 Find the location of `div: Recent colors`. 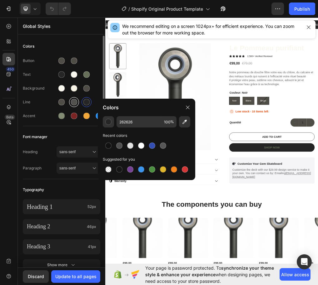

div: Recent colors is located at coordinates (147, 135).